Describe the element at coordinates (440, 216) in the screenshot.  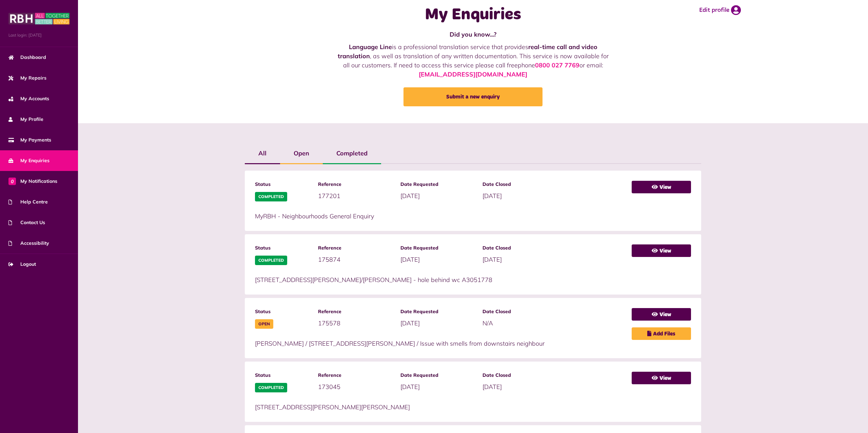
I see `p: MyRBH - Neighbourhoods General Enquiry` at that location.